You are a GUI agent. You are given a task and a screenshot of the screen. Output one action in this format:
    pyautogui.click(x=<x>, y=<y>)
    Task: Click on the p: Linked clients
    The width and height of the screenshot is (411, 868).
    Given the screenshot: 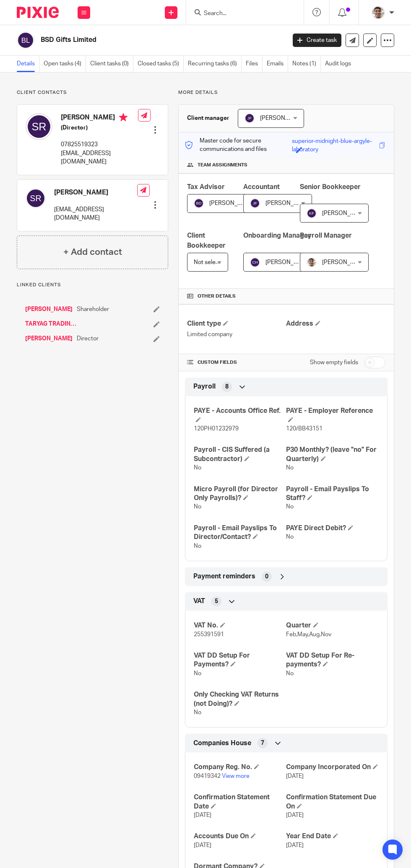 What is the action you would take?
    pyautogui.click(x=92, y=285)
    